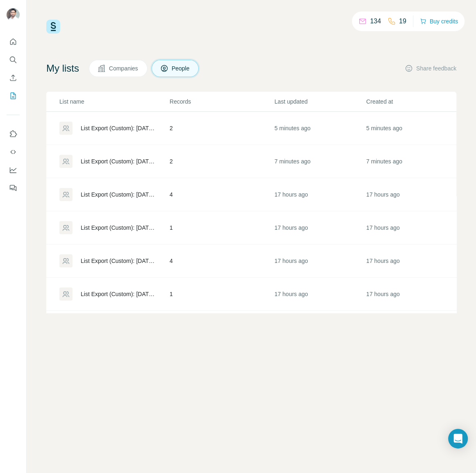 This screenshot has width=476, height=473. Describe the element at coordinates (53, 26) in the screenshot. I see `img: Surfe Logo` at that location.